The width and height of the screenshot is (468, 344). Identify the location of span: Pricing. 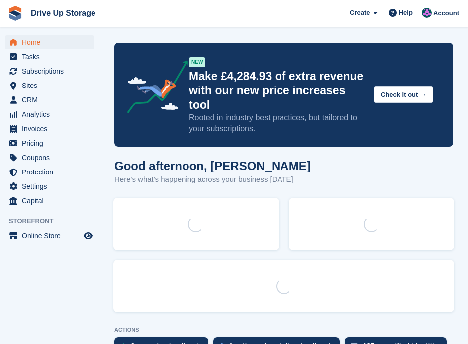
(52, 143).